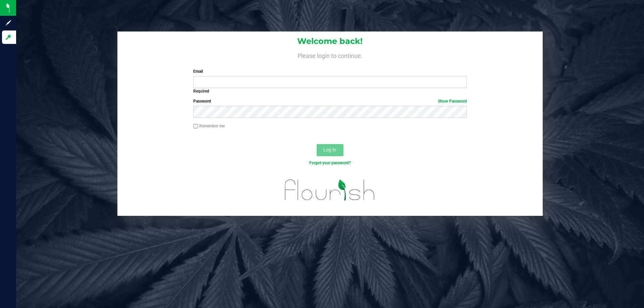 This screenshot has width=644, height=308. What do you see at coordinates (330, 190) in the screenshot?
I see `img: flourish_logo.svg` at bounding box center [330, 190].